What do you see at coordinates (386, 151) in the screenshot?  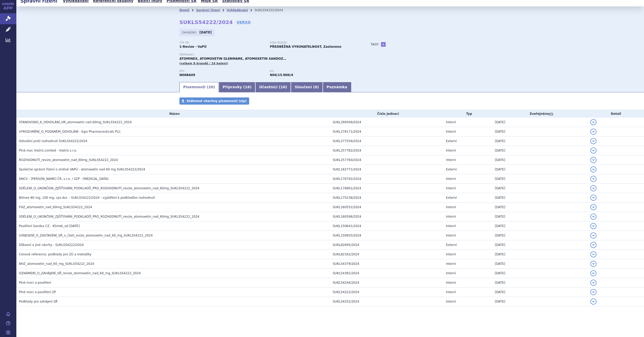 I see `td: SUKL257782/2024` at bounding box center [386, 151].